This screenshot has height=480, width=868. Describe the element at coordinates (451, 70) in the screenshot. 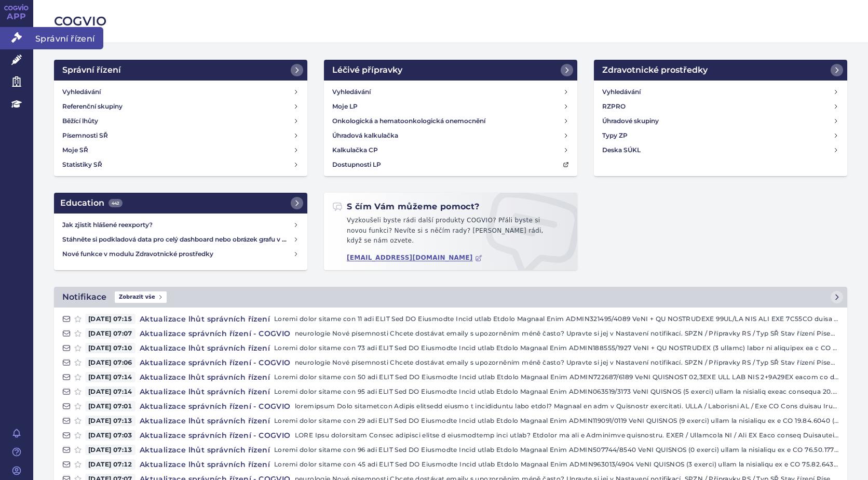

I see `a: Léčivé přípravky` at that location.